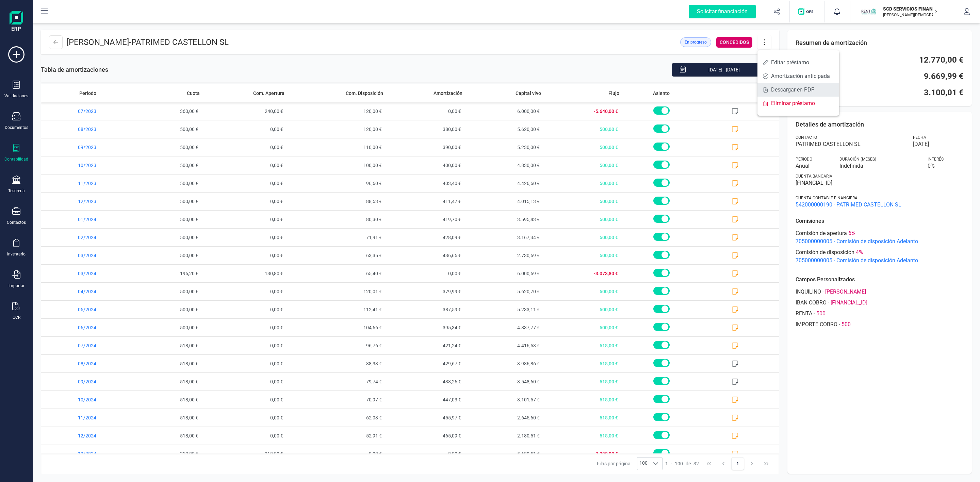  I want to click on span: 436,65 €, so click(426, 256).